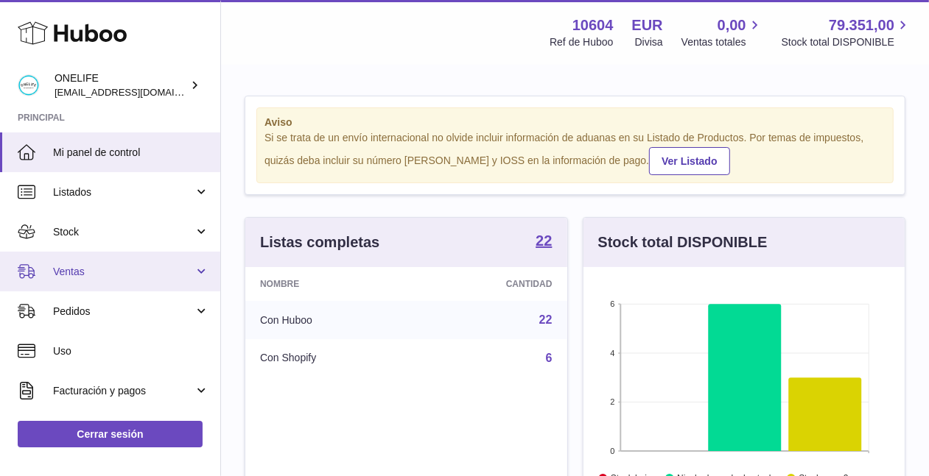 Image resolution: width=929 pixels, height=476 pixels. What do you see at coordinates (131, 351) in the screenshot?
I see `span: Uso` at bounding box center [131, 351].